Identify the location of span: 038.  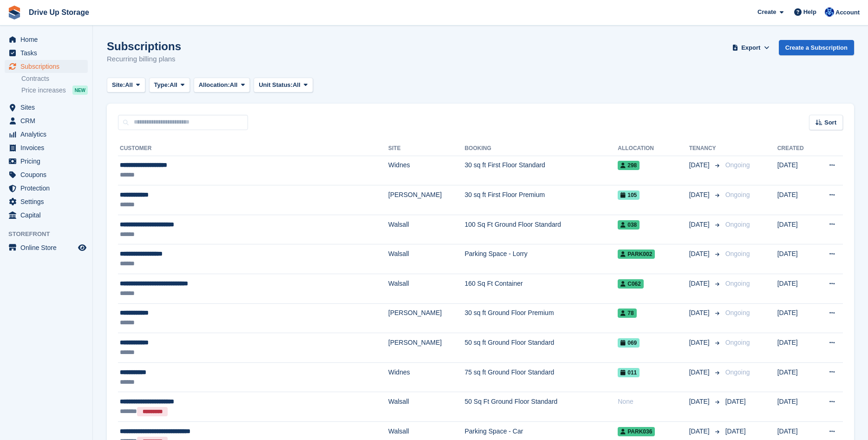
(628, 225).